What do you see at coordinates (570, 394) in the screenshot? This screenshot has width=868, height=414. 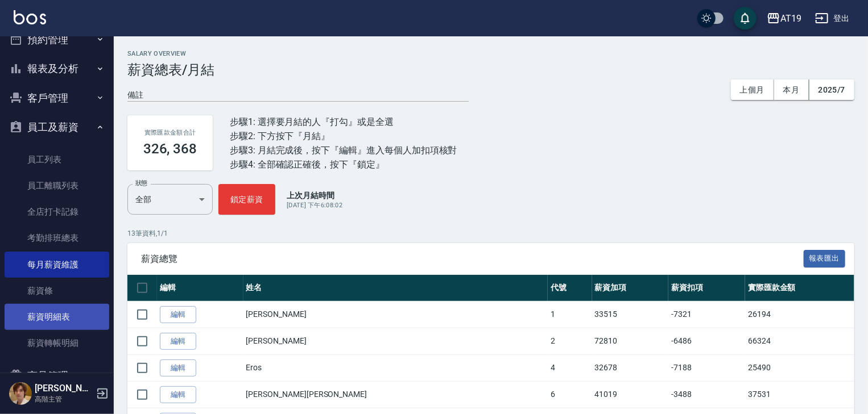 I see `td: 6` at bounding box center [570, 394].